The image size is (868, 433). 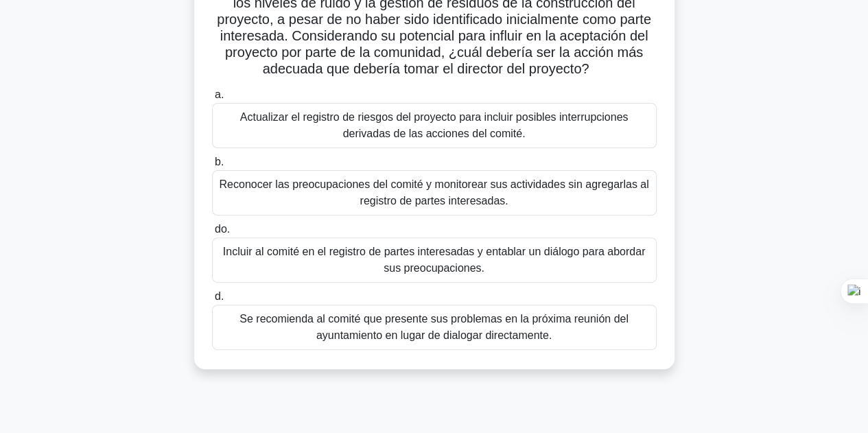 What do you see at coordinates (434, 125) in the screenshot?
I see `font: Actualizar el registro de riesgos del proyecto para incluir posibles interrupciones derivadas de ...` at bounding box center [434, 125].